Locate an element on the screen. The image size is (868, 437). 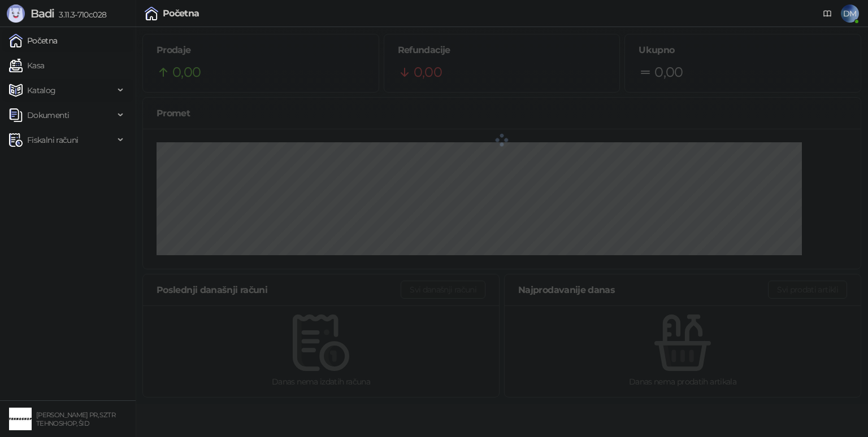
img: Logo is located at coordinates (15, 13).